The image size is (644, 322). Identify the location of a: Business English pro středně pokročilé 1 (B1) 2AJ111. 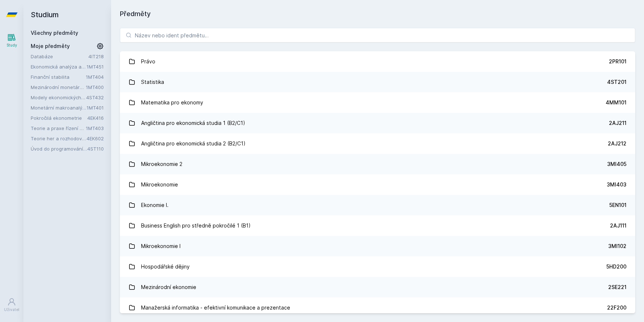
(377, 226).